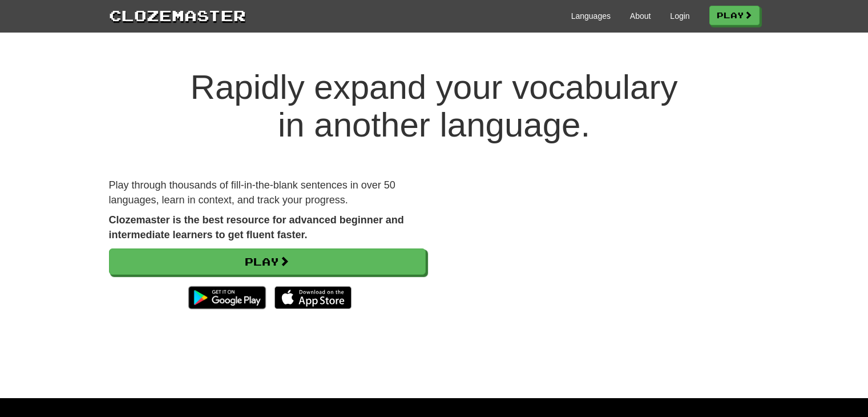  Describe the element at coordinates (177, 15) in the screenshot. I see `a: Clozemaster` at that location.